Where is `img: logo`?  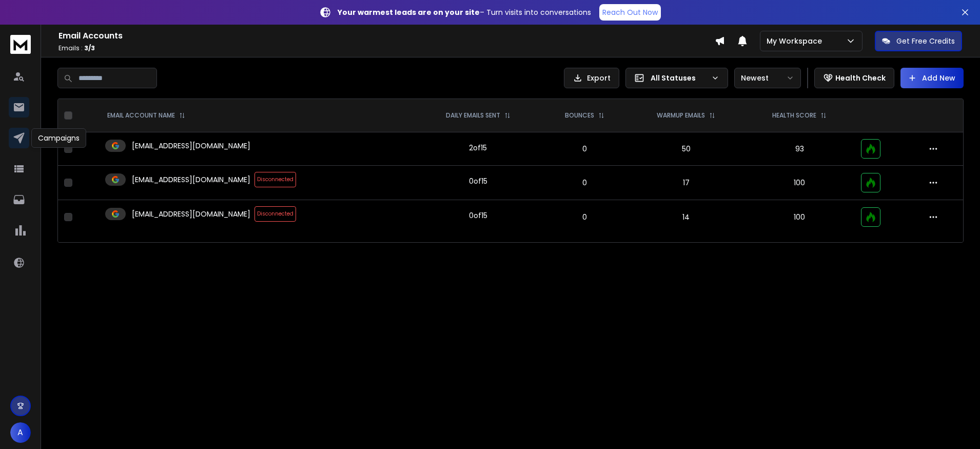 img: logo is located at coordinates (21, 44).